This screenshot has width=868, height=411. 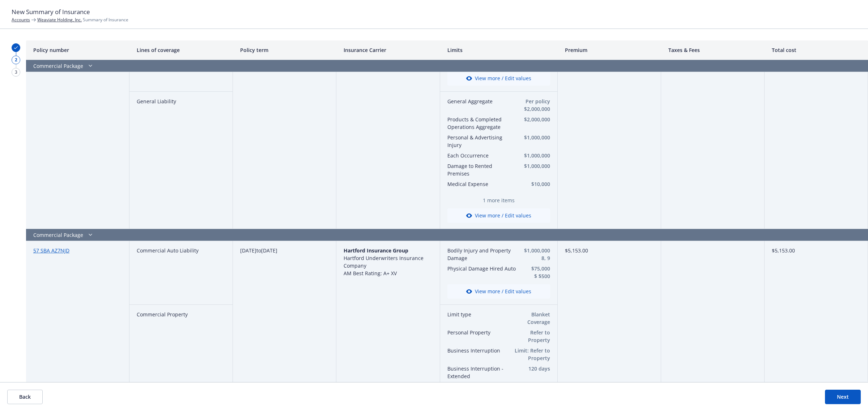 What do you see at coordinates (842, 397) in the screenshot?
I see `button: Next` at bounding box center [842, 397].